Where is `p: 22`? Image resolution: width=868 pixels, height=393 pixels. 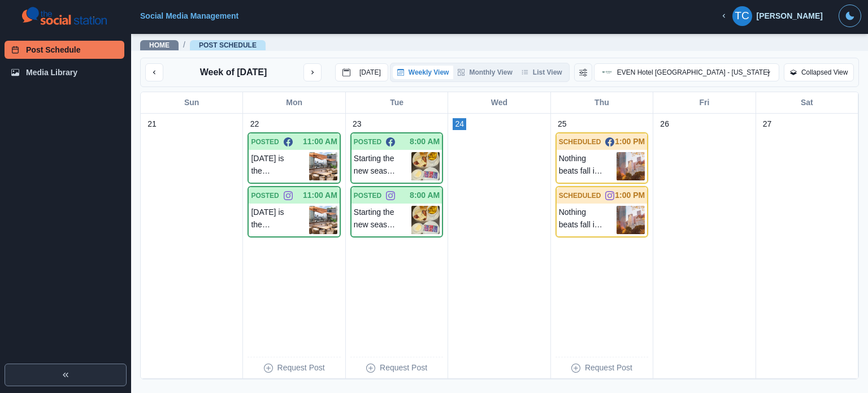 p: 22 is located at coordinates (255, 124).